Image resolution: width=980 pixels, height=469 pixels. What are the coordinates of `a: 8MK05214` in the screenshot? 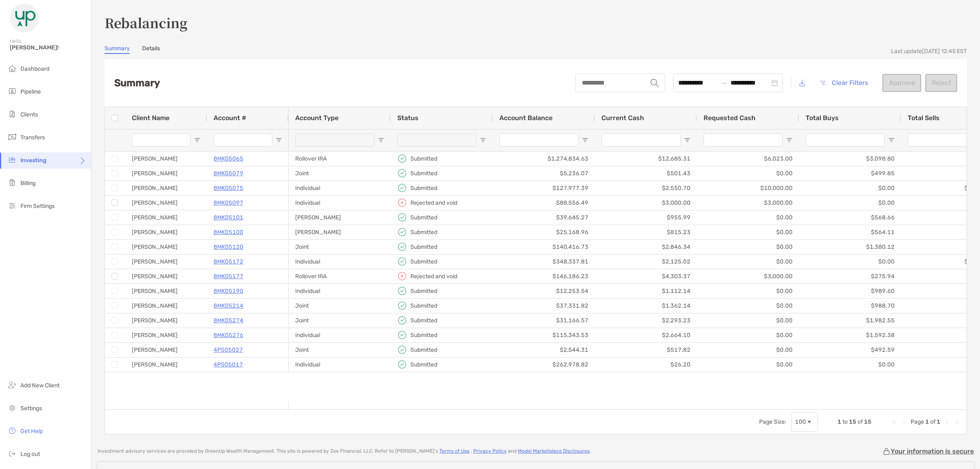 It's located at (228, 305).